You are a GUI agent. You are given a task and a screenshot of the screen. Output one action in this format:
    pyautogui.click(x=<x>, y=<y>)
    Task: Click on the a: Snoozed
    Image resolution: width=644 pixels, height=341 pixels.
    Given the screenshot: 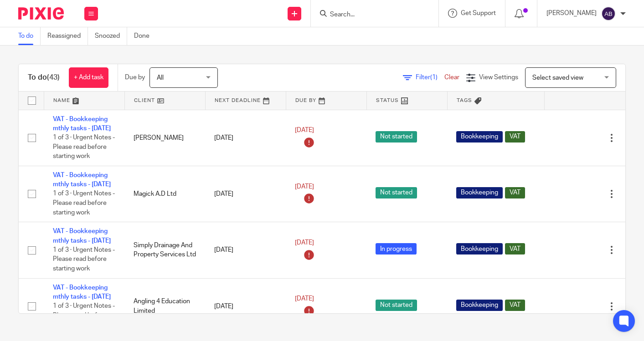 What is the action you would take?
    pyautogui.click(x=111, y=36)
    